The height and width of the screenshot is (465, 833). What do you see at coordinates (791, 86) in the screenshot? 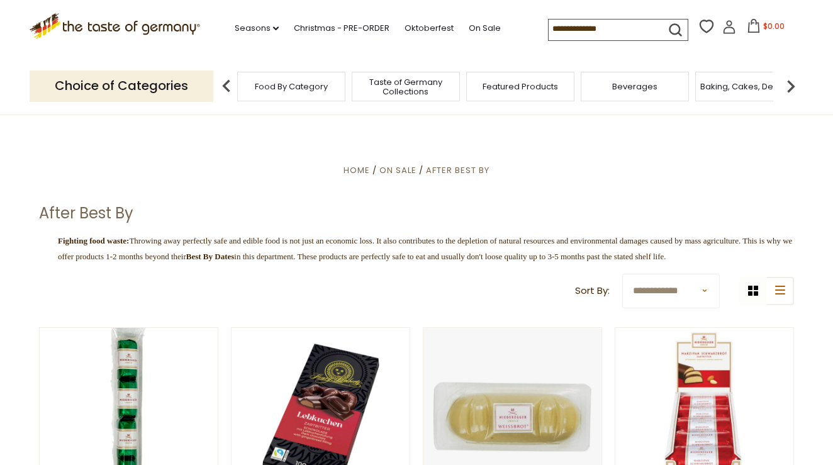
I see `img: next arrow` at bounding box center [791, 86].